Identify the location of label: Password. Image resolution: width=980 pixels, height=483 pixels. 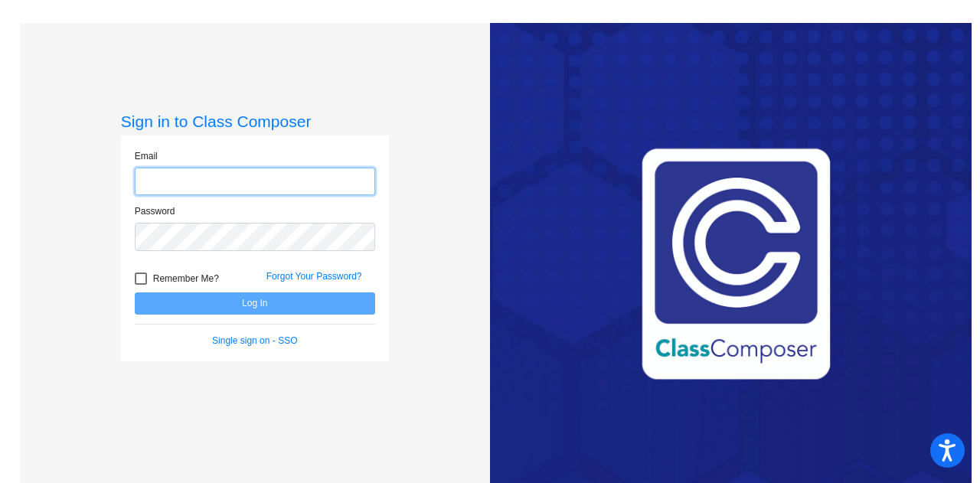
(154, 211).